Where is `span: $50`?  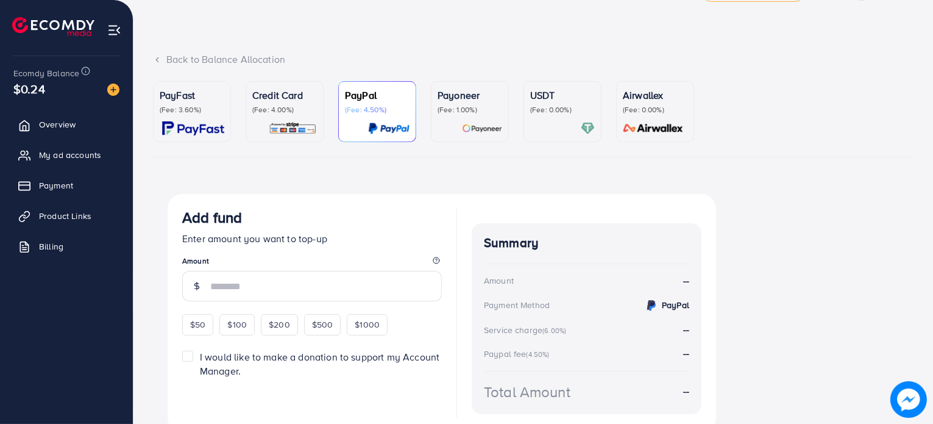 span: $50 is located at coordinates (198, 324).